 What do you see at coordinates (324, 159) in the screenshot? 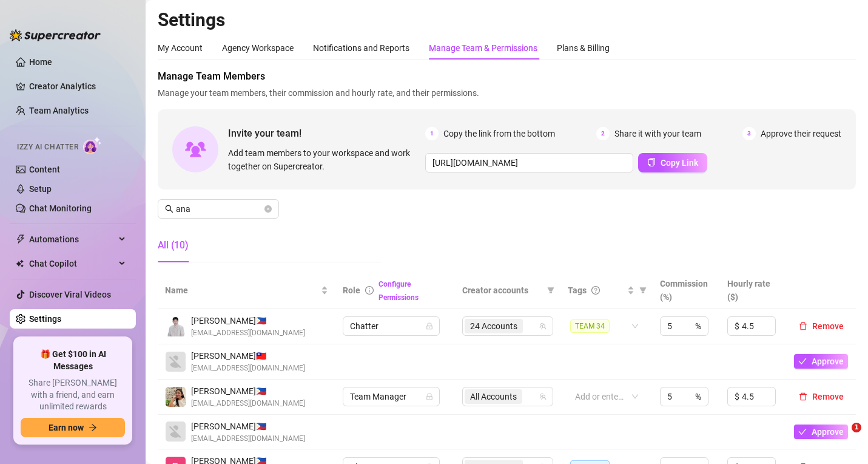
I see `span: Add team members to your workspace and work together on Supercreator.` at bounding box center [324, 159].